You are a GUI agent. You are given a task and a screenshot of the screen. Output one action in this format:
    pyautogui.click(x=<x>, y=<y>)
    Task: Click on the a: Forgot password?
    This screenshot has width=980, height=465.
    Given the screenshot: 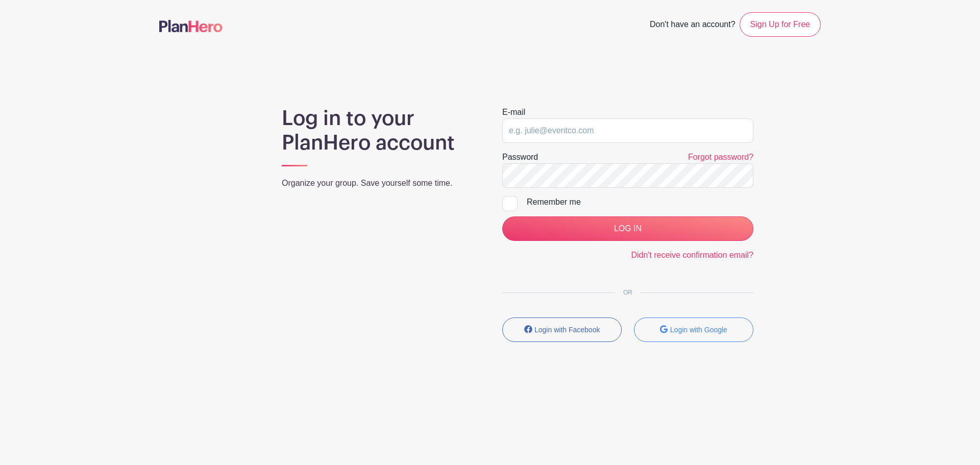 What is the action you would take?
    pyautogui.click(x=721, y=157)
    